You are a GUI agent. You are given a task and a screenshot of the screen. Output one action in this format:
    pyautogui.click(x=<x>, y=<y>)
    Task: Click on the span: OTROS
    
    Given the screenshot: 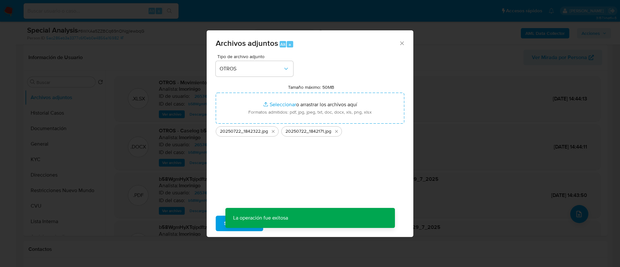 What is the action you would take?
    pyautogui.click(x=251, y=69)
    